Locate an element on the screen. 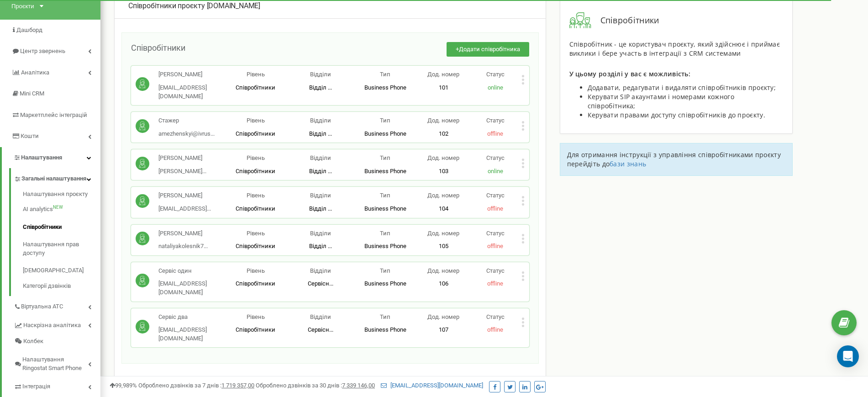 The image size is (868, 397). span: Кошти is located at coordinates (30, 135).